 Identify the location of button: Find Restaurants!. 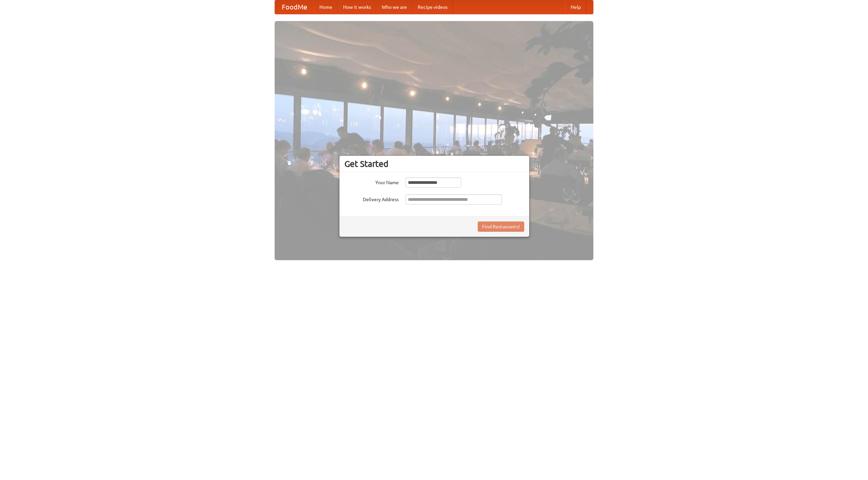
(501, 226).